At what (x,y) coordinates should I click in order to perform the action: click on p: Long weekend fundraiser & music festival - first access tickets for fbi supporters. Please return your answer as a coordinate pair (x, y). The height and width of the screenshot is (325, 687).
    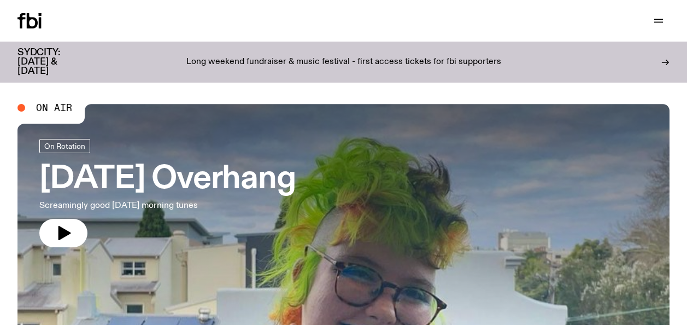
    Looking at the image, I should click on (344, 62).